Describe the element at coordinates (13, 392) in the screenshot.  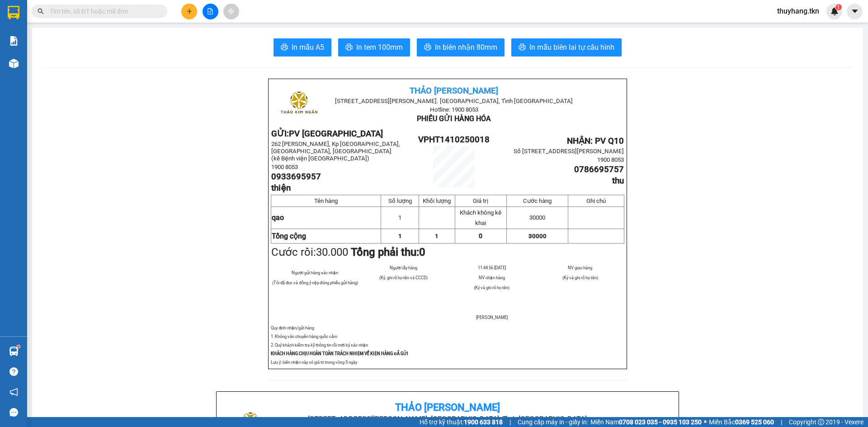
I see `span: notification` at that location.